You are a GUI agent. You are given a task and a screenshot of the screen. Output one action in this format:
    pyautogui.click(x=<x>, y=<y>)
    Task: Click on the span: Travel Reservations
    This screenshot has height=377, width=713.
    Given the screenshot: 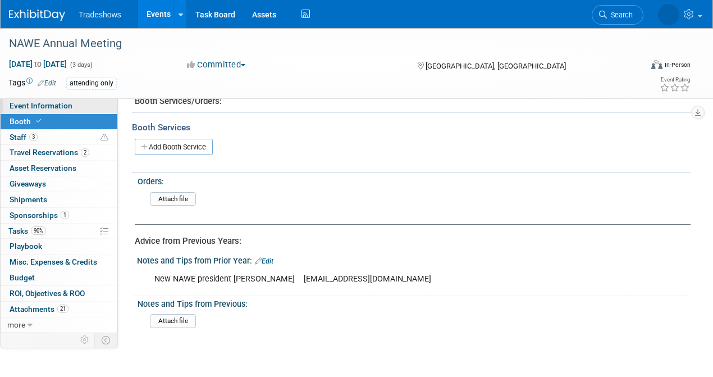 What is the action you would take?
    pyautogui.click(x=49, y=152)
    